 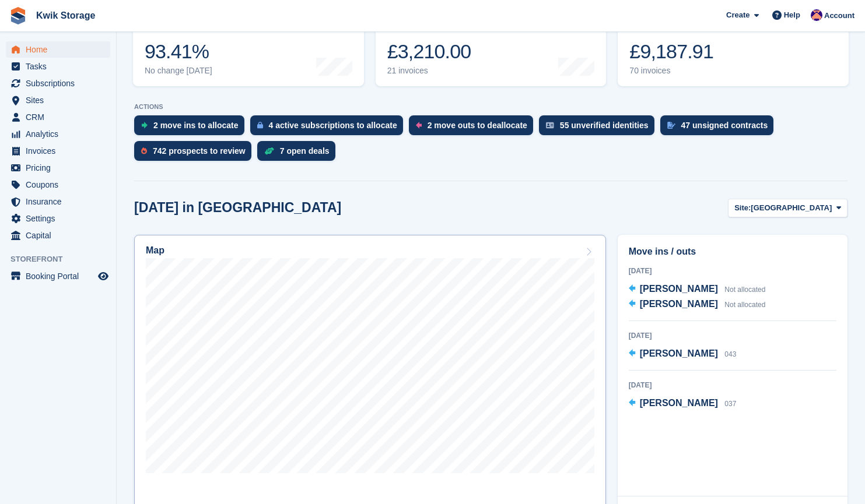 What do you see at coordinates (737, 15) in the screenshot?
I see `span: Create` at bounding box center [737, 15].